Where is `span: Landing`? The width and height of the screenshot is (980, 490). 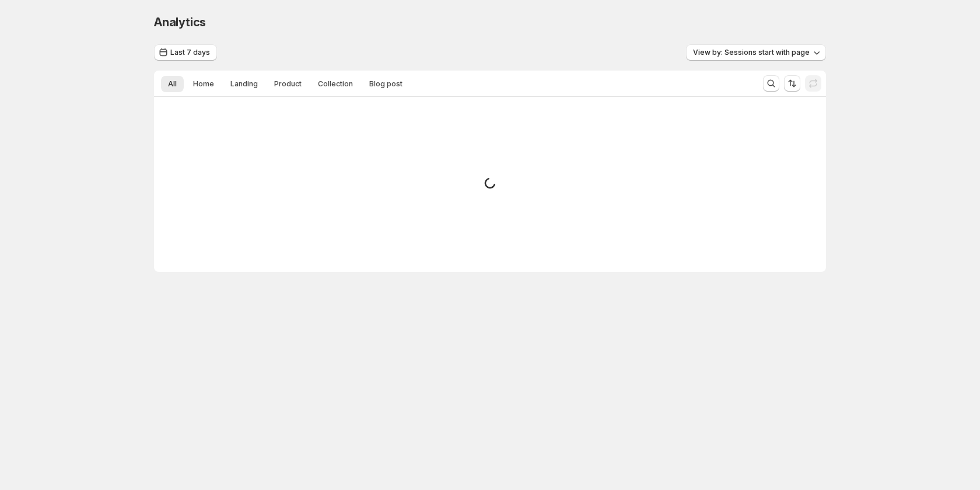
span: Landing is located at coordinates (243, 84).